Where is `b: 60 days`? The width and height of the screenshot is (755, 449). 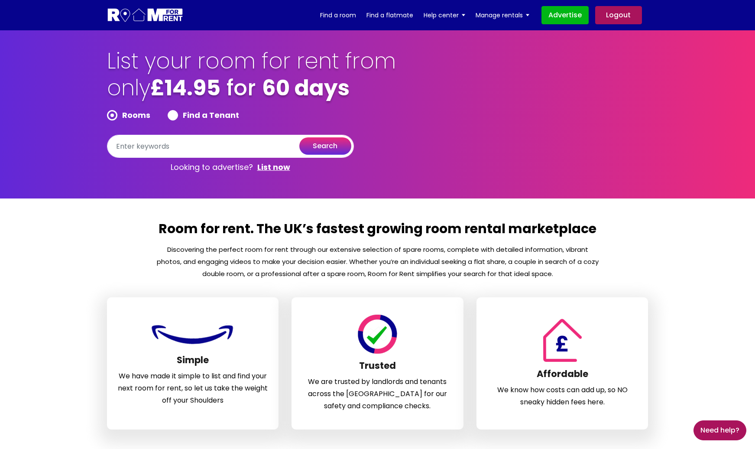
b: 60 days is located at coordinates (306, 88).